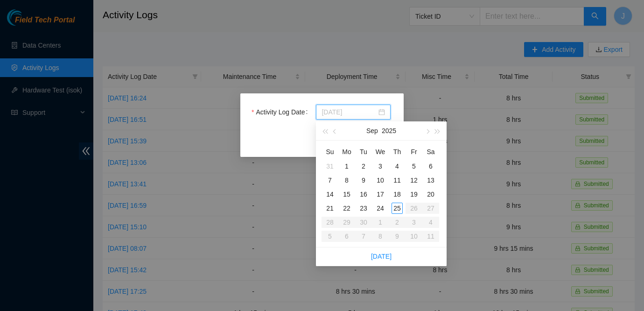  What do you see at coordinates (363, 208) in the screenshot?
I see `div: 23` at bounding box center [363, 208].